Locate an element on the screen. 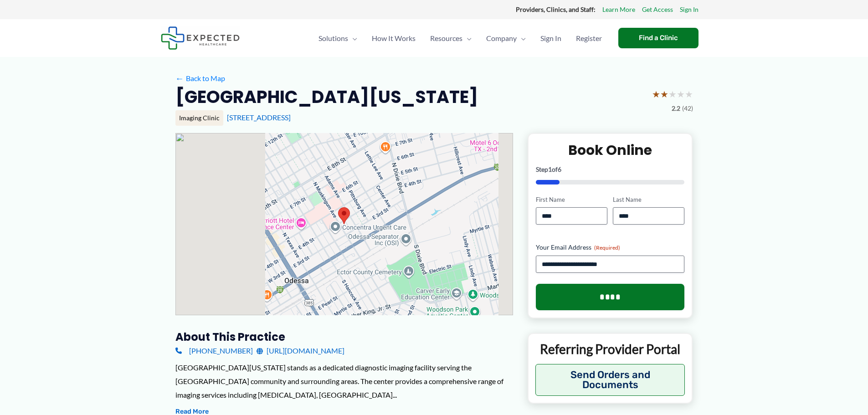  div: Imaging Clinic is located at coordinates (199, 118).